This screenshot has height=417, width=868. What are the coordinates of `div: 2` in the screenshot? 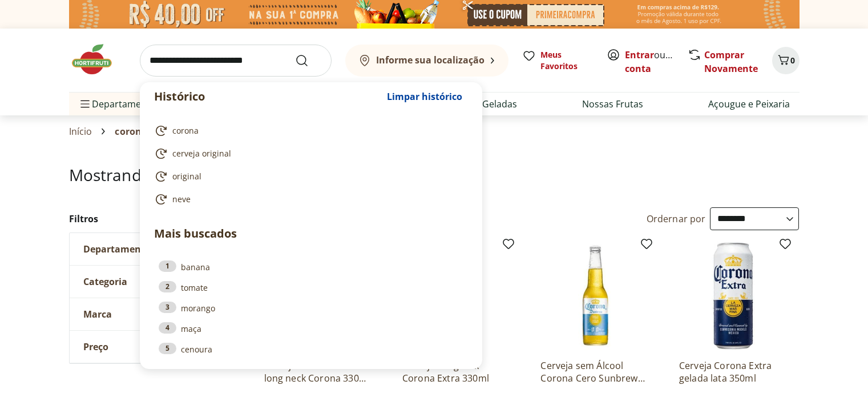 It's located at (167, 286).